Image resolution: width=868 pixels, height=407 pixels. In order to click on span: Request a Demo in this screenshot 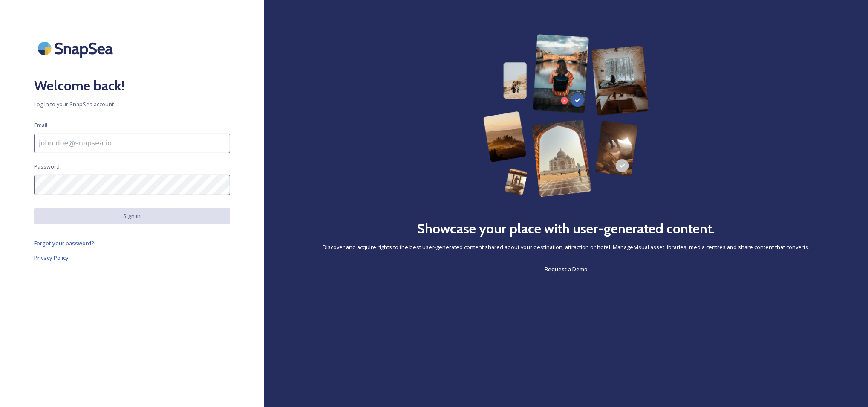, I will do `click(566, 269)`.